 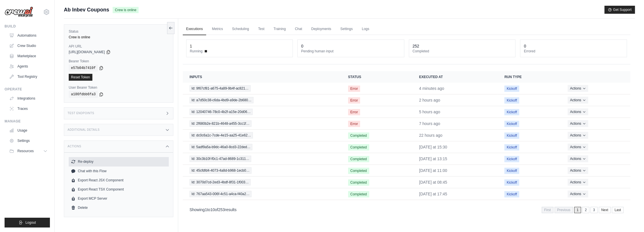 I want to click on th: Run Type, so click(x=529, y=77).